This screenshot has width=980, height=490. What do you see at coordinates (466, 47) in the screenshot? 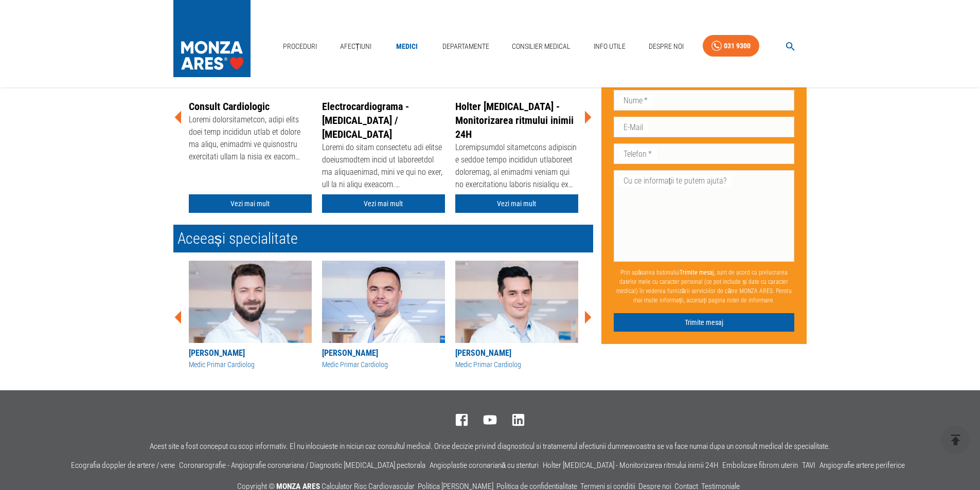
I see `a: Departamente` at bounding box center [466, 47].